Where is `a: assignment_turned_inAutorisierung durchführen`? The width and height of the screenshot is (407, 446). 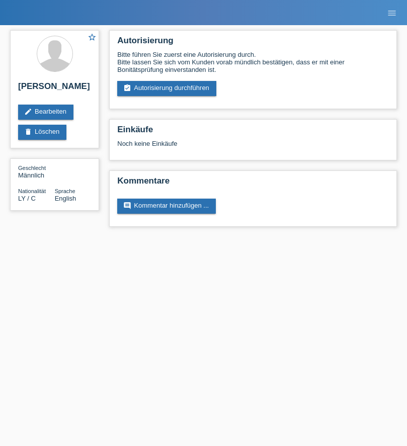 a: assignment_turned_inAutorisierung durchführen is located at coordinates (166, 89).